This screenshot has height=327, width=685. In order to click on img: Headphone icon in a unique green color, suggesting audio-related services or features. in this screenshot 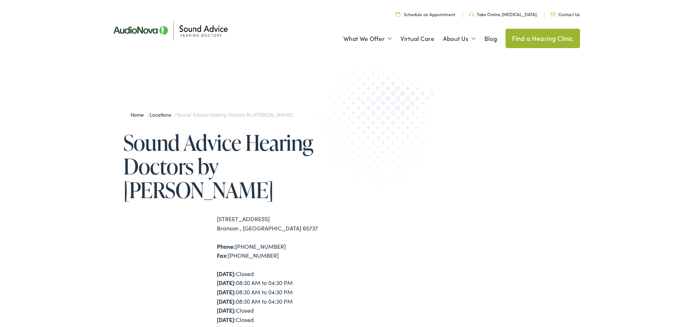, I will do `click(471, 14)`.